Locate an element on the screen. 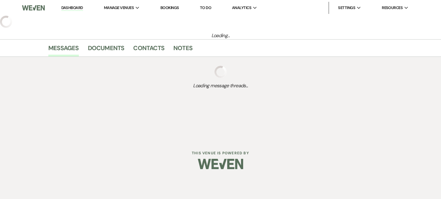  a: Messages is located at coordinates (63, 50).